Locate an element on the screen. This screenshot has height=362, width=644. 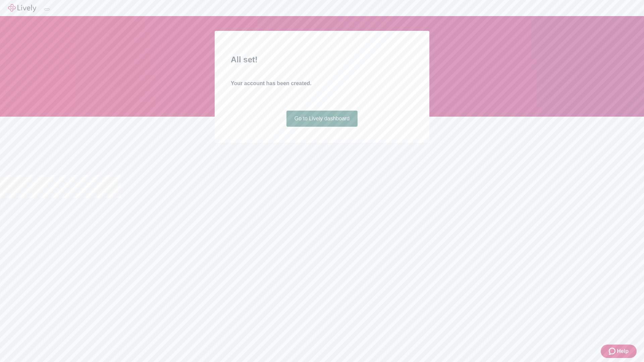
h4: Your account has been created. is located at coordinates (322, 83).